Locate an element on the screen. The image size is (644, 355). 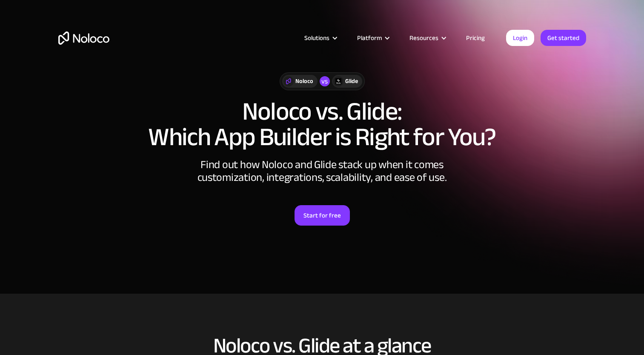
div: Noloco is located at coordinates (305, 81).